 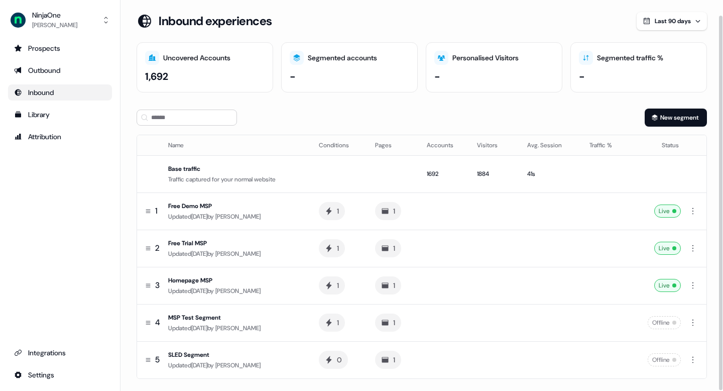 I want to click on div: Free Demo MSP, so click(x=236, y=206).